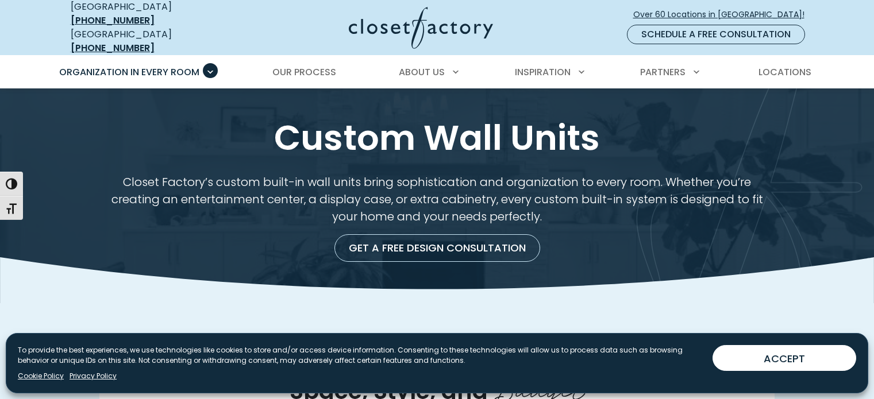 The width and height of the screenshot is (874, 399). Describe the element at coordinates (784, 358) in the screenshot. I see `button: ACCEPT` at that location.